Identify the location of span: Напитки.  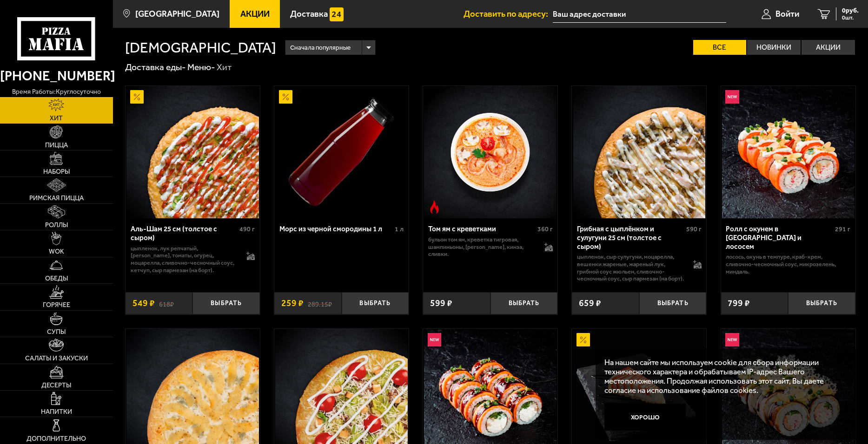
(56, 412).